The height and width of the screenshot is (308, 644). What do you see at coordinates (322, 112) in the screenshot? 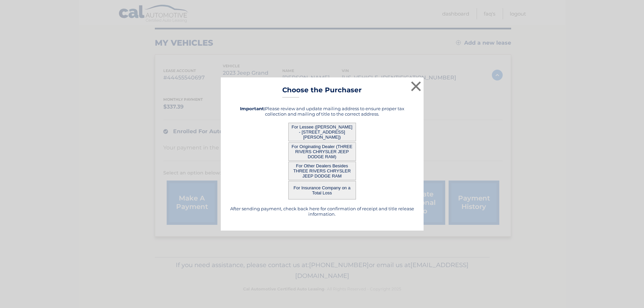
I see `h5: Please review and update mailing address to ensure proper tax collection and mailing of title to ...` at bounding box center [322, 112].